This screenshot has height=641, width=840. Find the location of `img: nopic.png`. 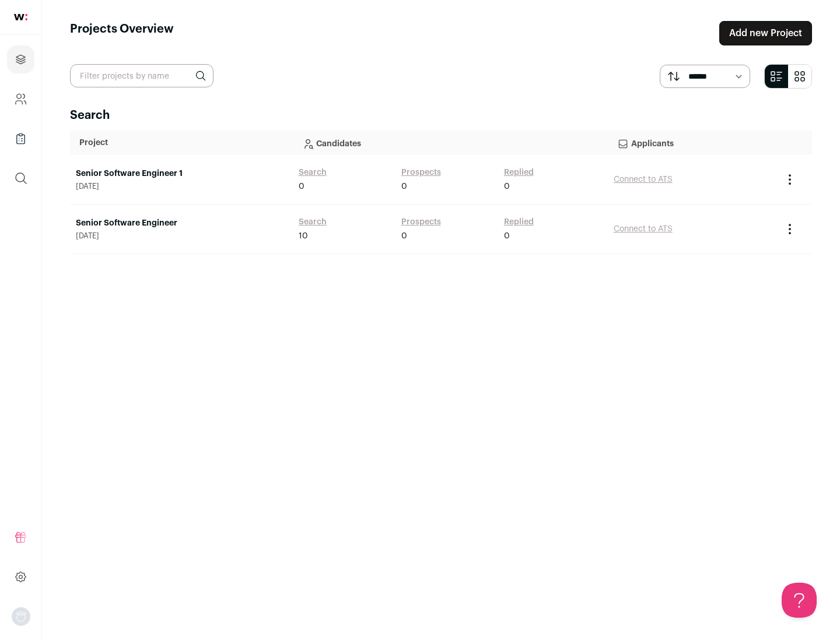

img: nopic.png is located at coordinates (21, 617).